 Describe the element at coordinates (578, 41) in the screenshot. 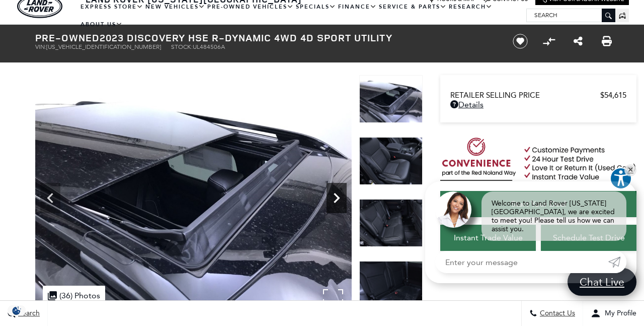

I see `a: Share this Pre-Owned 2023 Discovery HSE R-Dynamic 4WD 4D Sport Utility` at that location.